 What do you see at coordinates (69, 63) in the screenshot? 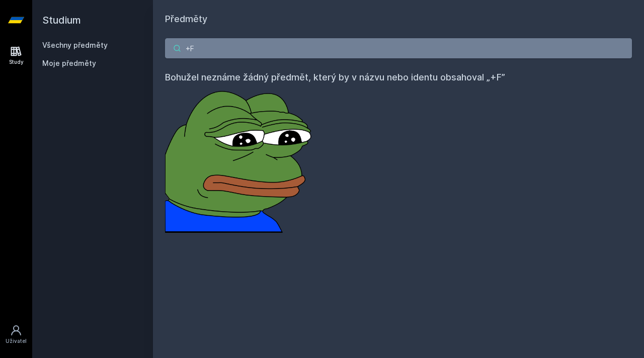
I see `span: Moje předměty` at bounding box center [69, 63].